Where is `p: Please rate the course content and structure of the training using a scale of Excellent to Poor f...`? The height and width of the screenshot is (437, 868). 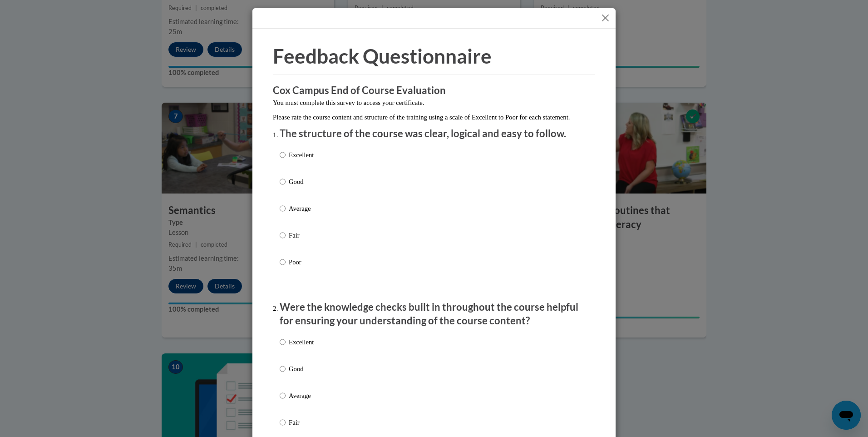 p: Please rate the course content and structure of the training using a scale of Excellent to Poor f... is located at coordinates (434, 118).